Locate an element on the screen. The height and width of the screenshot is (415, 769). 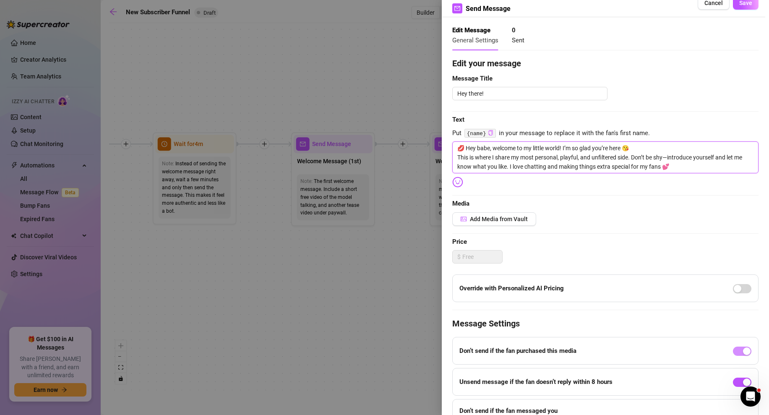
strong: Unsend message if the fan doesn’t reply within 8 hours is located at coordinates (536, 382).